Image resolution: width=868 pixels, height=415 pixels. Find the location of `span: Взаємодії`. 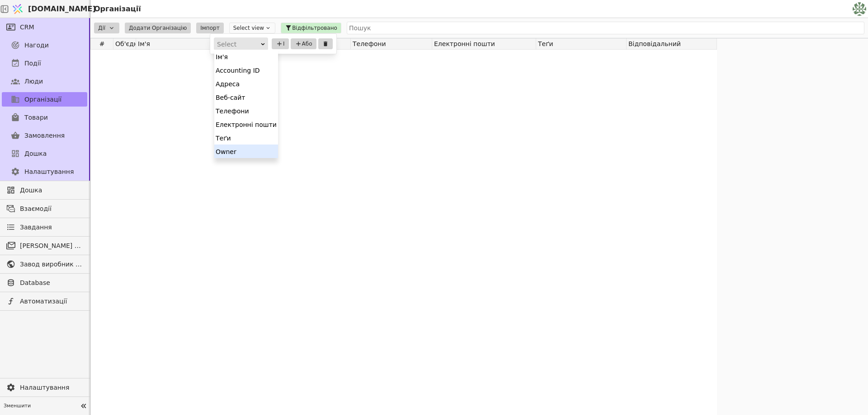

span: Взаємодії is located at coordinates (51, 209).